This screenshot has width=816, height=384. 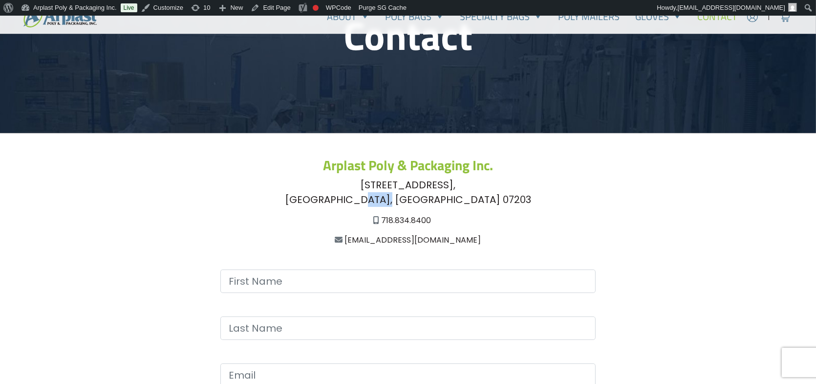 What do you see at coordinates (316, 8) in the screenshot?
I see `div: Focus keyphrase not set` at bounding box center [316, 8].